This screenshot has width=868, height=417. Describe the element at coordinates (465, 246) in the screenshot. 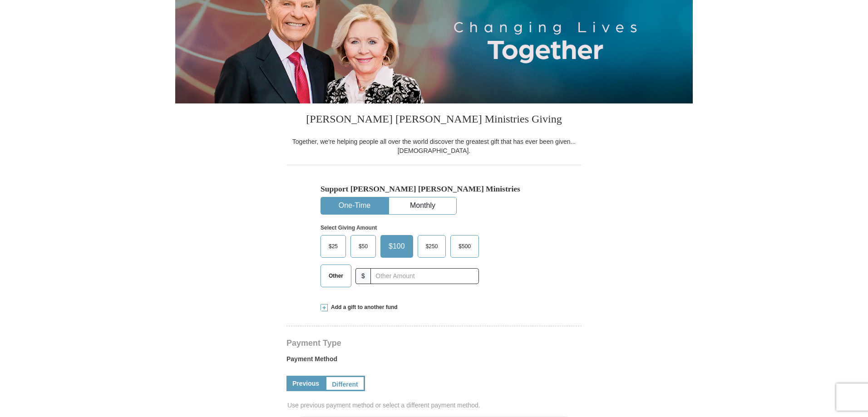

I see `span: $500` at that location.